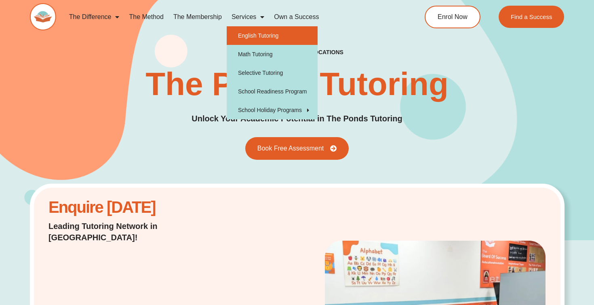 The image size is (594, 305). I want to click on ul: Services, so click(272, 73).